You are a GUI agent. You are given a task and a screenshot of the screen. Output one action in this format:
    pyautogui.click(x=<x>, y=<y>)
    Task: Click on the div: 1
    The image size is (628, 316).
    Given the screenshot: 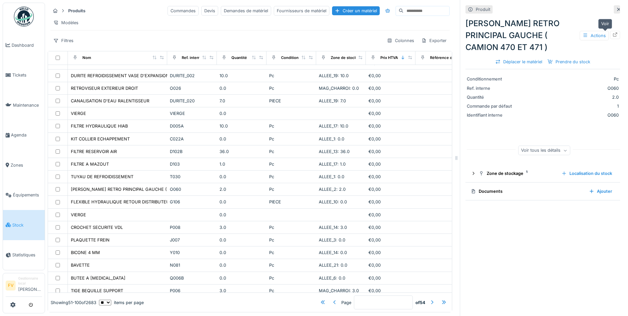 What is the action you would take?
    pyautogui.click(x=568, y=106)
    